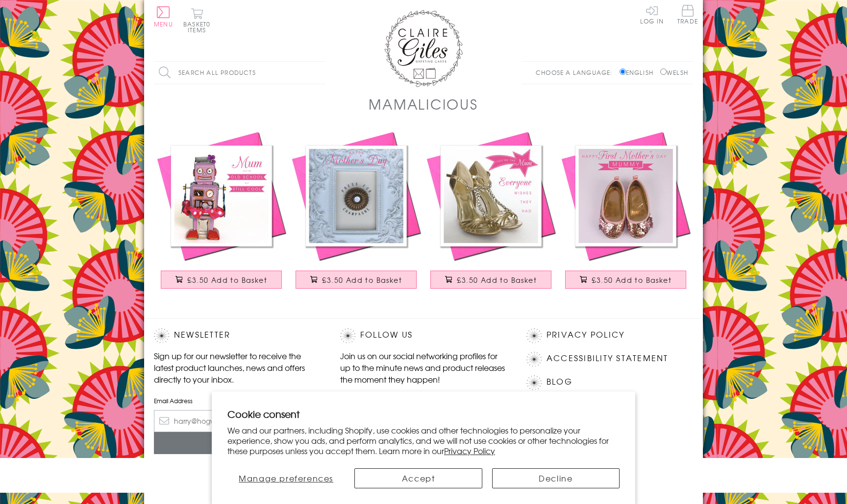  I want to click on p: We and our partners, including Shopify, use cookies and other technologies to personalize your ex..., so click(424, 441).